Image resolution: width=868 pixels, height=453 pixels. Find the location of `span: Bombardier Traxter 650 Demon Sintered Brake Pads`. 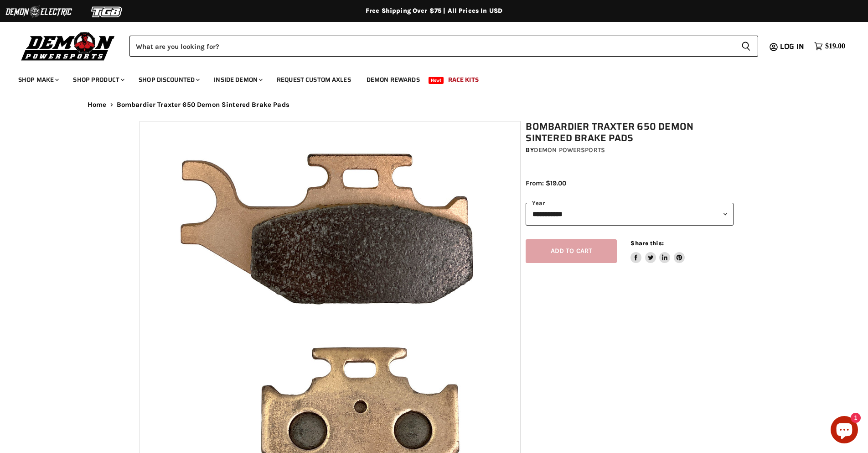

span: Bombardier Traxter 650 Demon Sintered Brake Pads is located at coordinates (203, 104).